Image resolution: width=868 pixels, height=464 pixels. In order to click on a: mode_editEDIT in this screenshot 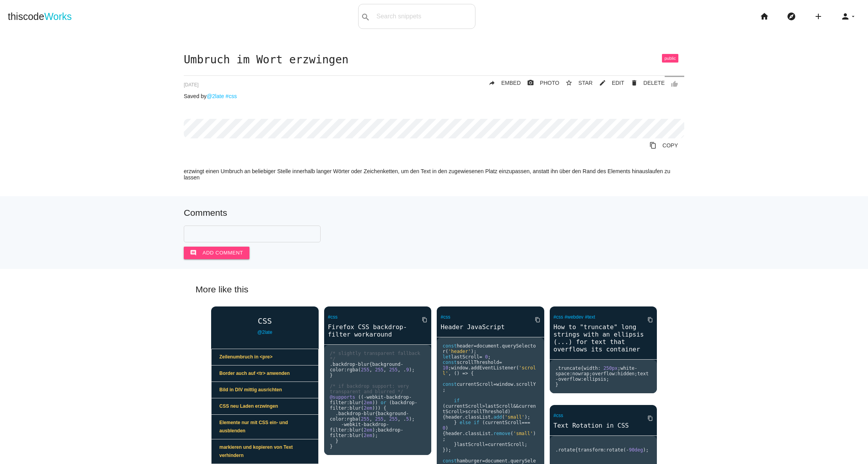, I will do `click(608, 83)`.